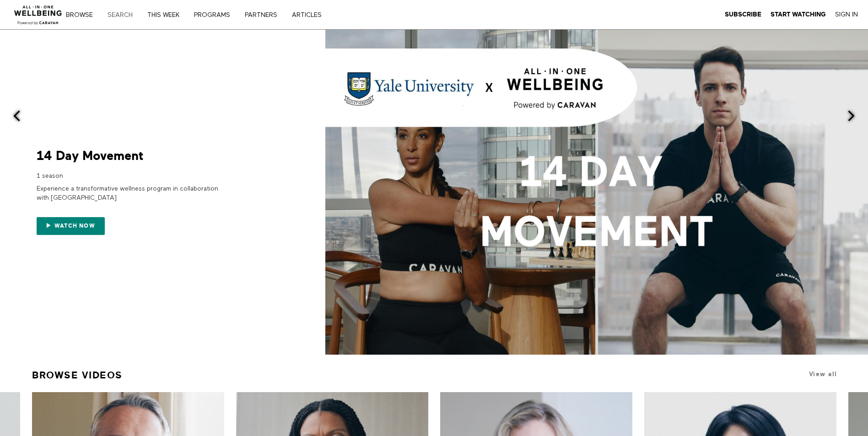 The width and height of the screenshot is (868, 436). Describe the element at coordinates (743, 15) in the screenshot. I see `a: Subscribe` at that location.